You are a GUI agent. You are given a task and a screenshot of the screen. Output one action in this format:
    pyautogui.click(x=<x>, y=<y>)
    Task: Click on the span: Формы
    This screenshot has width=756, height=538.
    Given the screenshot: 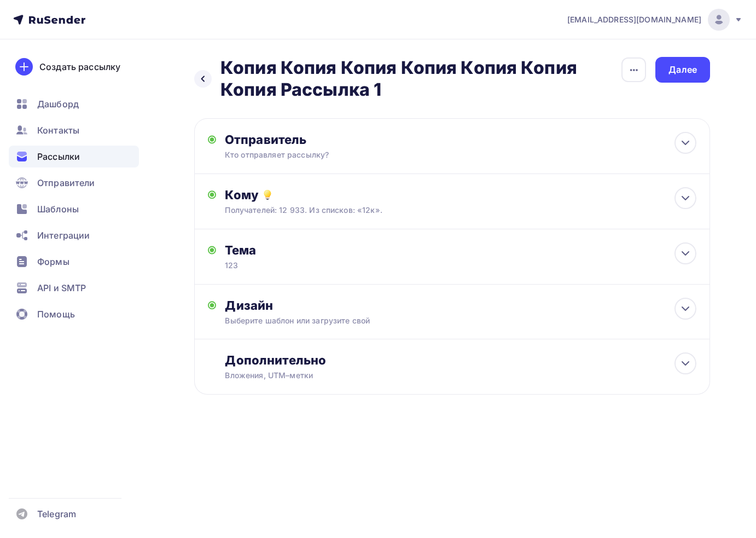 What is the action you would take?
    pyautogui.click(x=53, y=261)
    